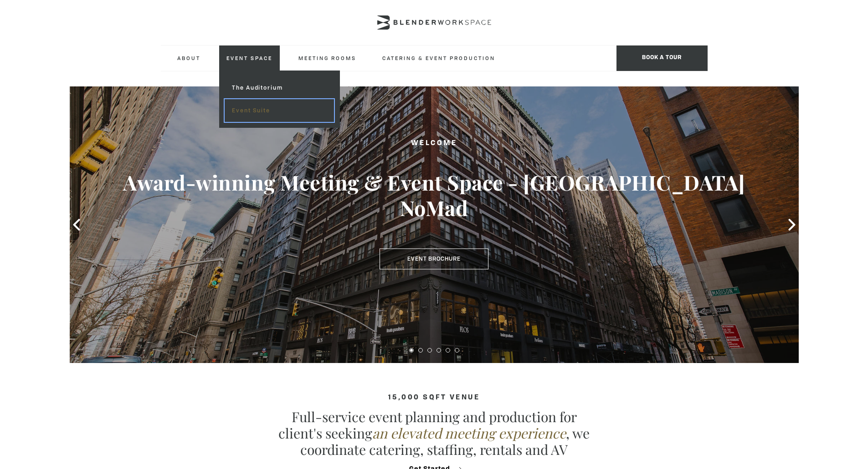 The image size is (868, 469). What do you see at coordinates (189, 58) in the screenshot?
I see `a: About` at bounding box center [189, 58].